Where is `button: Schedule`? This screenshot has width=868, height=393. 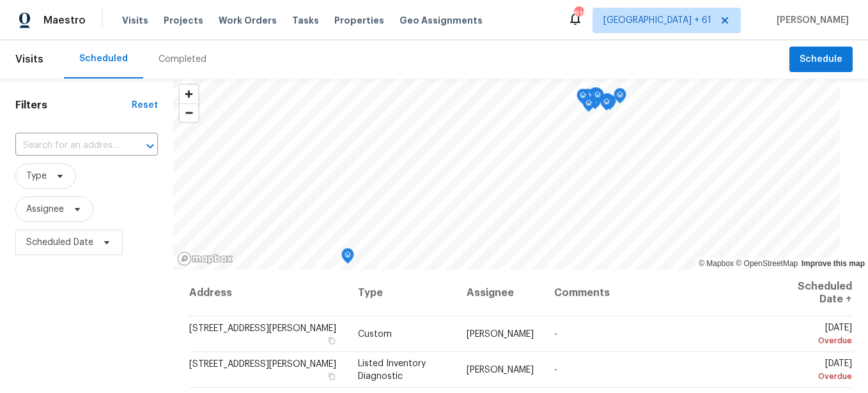
button: Schedule is located at coordinates (821, 59).